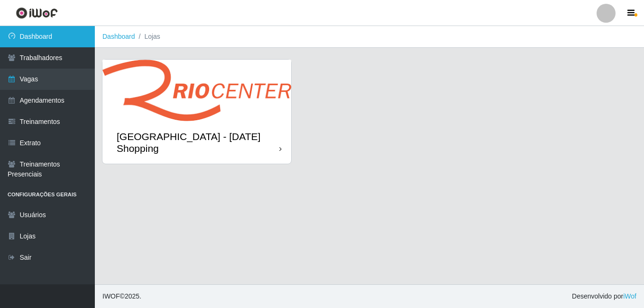 This screenshot has height=308, width=644. I want to click on span: © 2025 ., so click(122, 296).